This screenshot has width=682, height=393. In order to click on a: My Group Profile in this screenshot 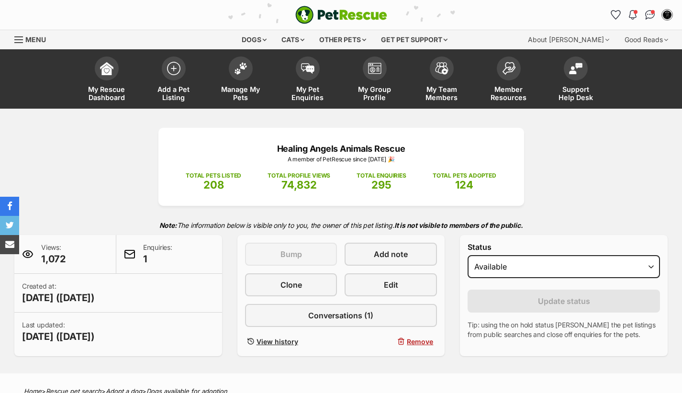, I will do `click(375, 80)`.